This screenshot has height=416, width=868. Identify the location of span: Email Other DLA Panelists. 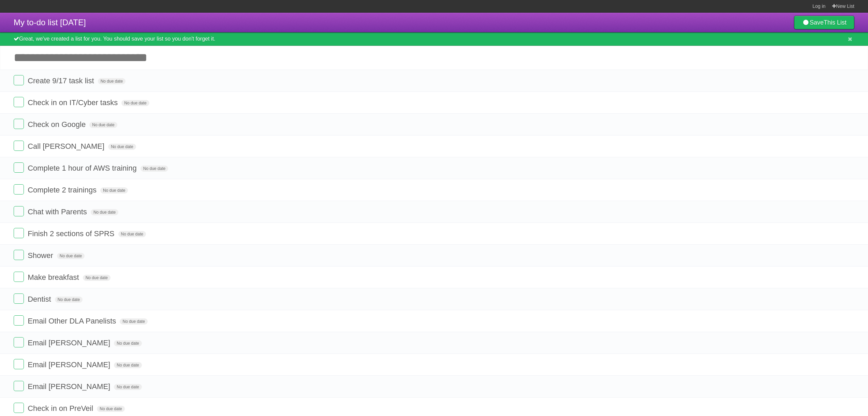
(73, 321).